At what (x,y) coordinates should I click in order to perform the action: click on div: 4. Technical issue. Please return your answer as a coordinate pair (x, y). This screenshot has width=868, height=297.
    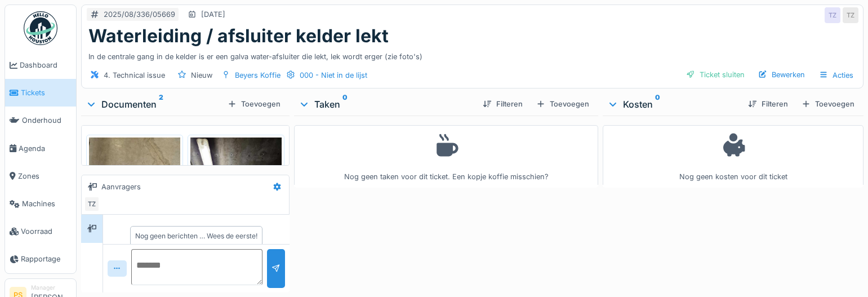
    Looking at the image, I should click on (134, 75).